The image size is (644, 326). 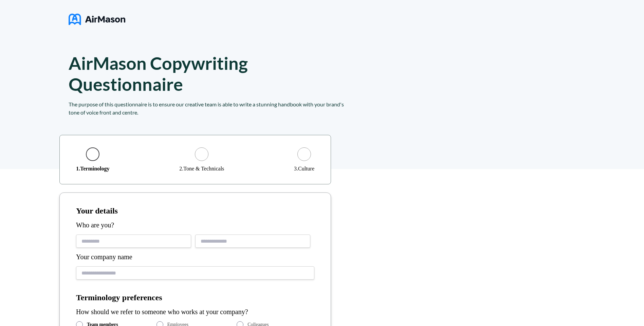 I want to click on h1: Your details, so click(x=195, y=211).